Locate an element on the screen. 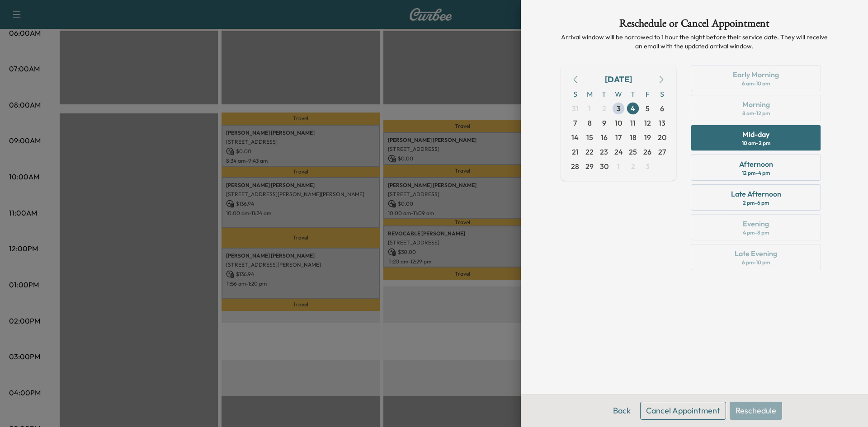 The image size is (868, 427). span: 12 is located at coordinates (648, 123).